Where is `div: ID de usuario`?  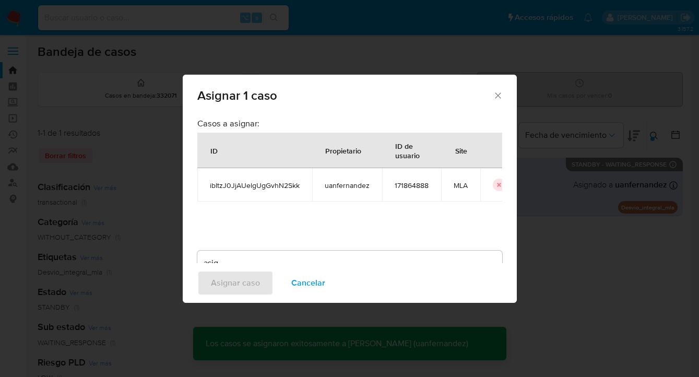 div: ID de usuario is located at coordinates (411, 150).